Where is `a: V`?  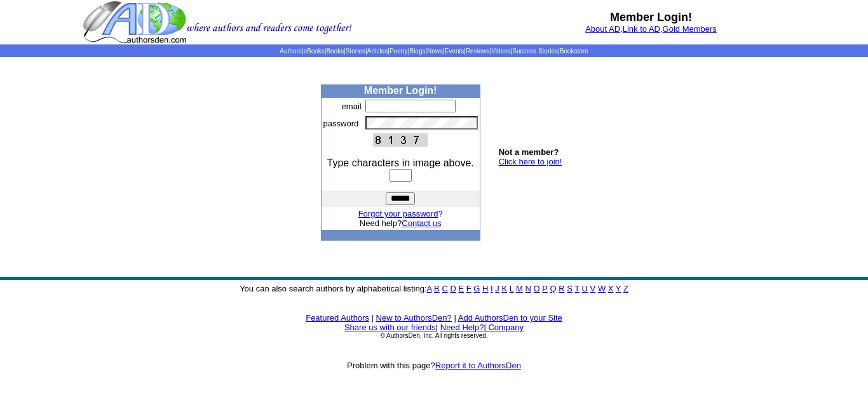 a: V is located at coordinates (593, 288).